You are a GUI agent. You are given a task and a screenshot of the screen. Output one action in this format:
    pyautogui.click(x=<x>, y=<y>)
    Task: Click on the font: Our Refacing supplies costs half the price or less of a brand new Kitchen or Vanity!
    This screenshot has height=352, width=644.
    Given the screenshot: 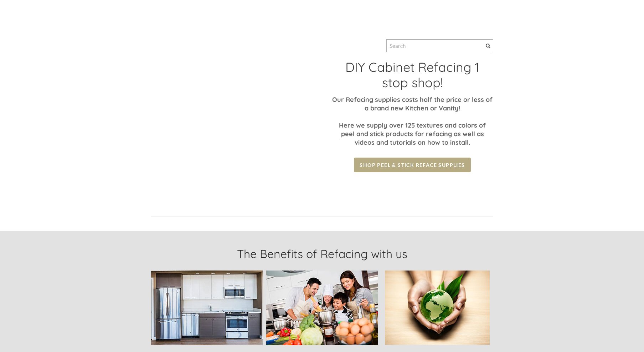 What is the action you would take?
    pyautogui.click(x=413, y=104)
    